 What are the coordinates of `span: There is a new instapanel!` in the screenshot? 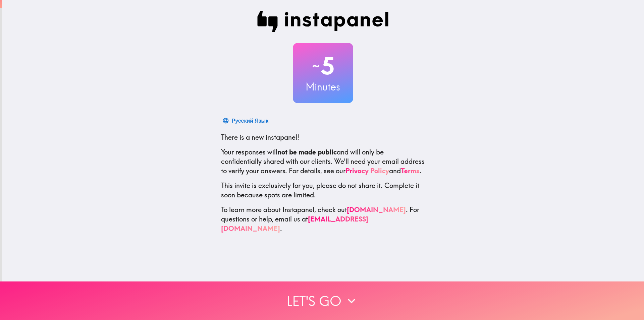 It's located at (260, 137).